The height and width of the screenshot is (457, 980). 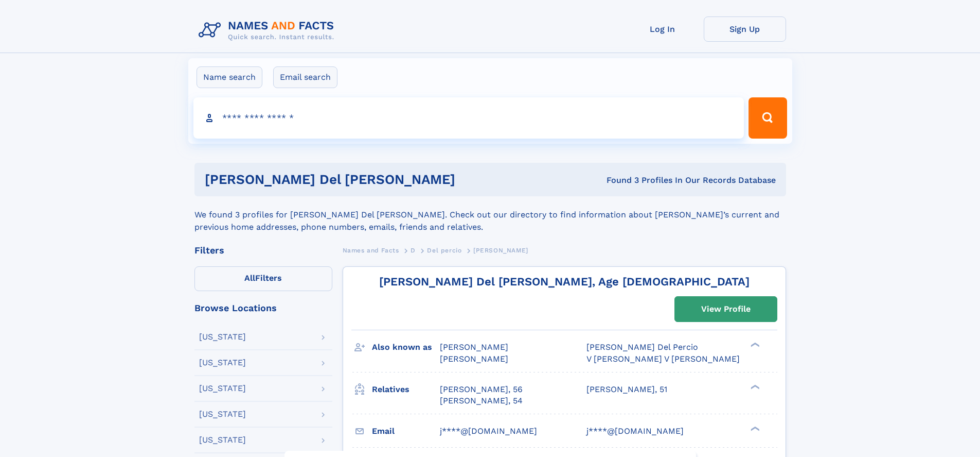 I want to click on a: Log In, so click(x=663, y=29).